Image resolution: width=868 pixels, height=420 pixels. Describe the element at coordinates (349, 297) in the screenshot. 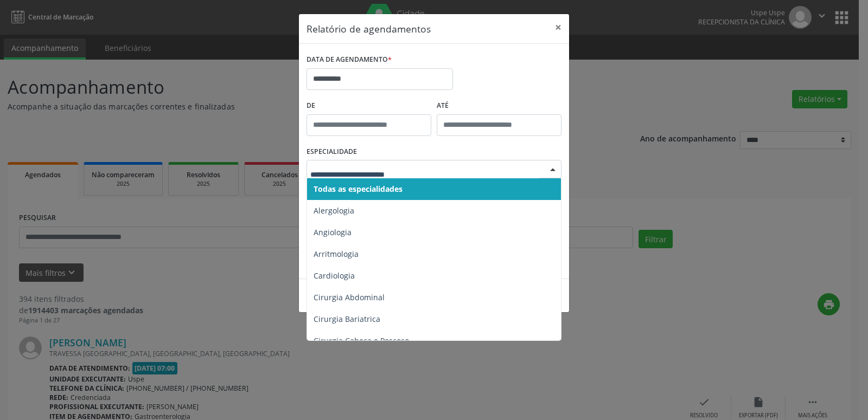

I see `span: Cirurgia Abdominal` at that location.